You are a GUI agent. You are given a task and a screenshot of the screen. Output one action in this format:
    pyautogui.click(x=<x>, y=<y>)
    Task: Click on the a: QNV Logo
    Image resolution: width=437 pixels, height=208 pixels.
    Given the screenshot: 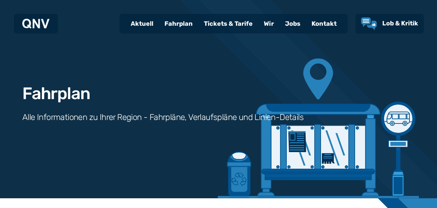 What is the action you would take?
    pyautogui.click(x=36, y=24)
    